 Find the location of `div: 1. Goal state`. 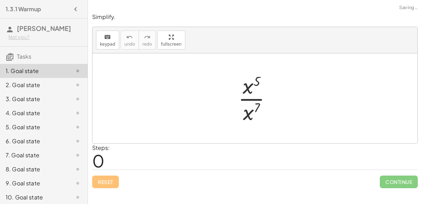

div: 1. Goal state is located at coordinates (34, 71).